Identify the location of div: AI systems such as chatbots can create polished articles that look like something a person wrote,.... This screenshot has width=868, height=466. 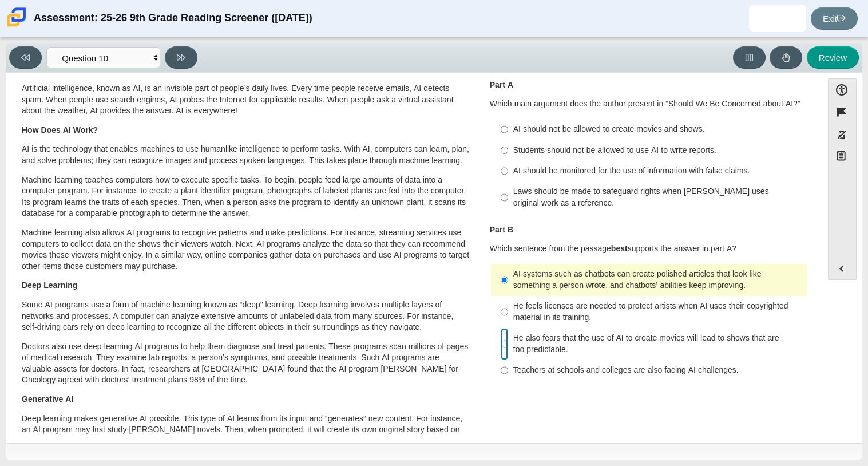
(658, 279).